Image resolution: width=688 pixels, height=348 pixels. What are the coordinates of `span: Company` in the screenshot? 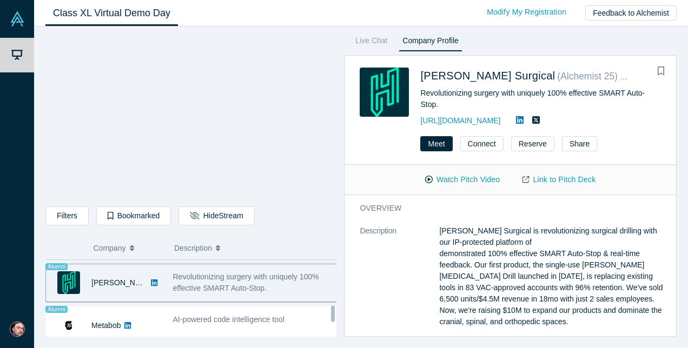 It's located at (110, 248).